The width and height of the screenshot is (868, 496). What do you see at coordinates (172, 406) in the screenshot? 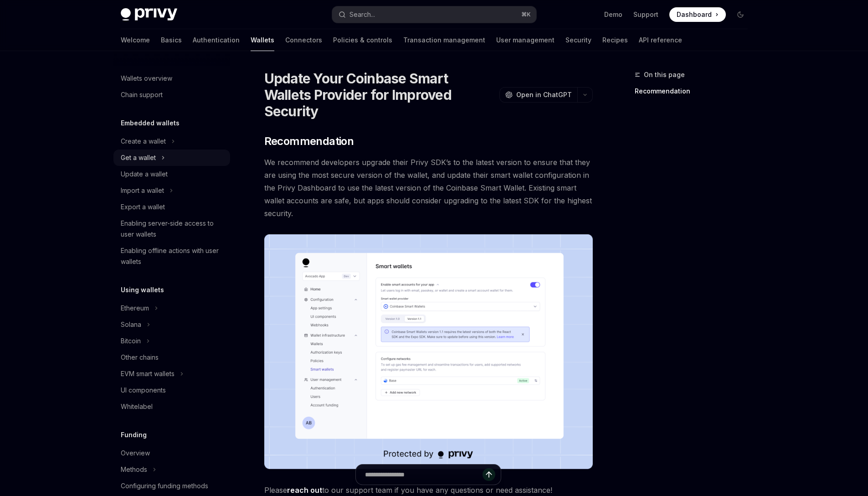
I see `a: Whitelabel` at bounding box center [172, 406].